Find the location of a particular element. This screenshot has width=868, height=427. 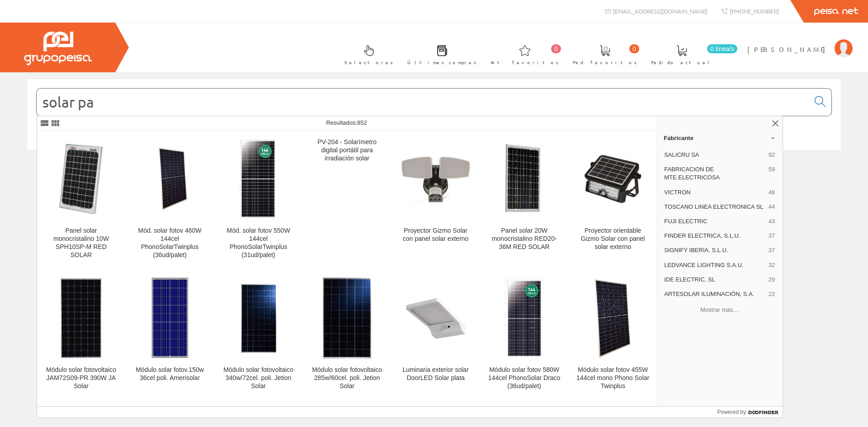

span: FINDER ELECTRICA, S.L.U. is located at coordinates (714, 236).